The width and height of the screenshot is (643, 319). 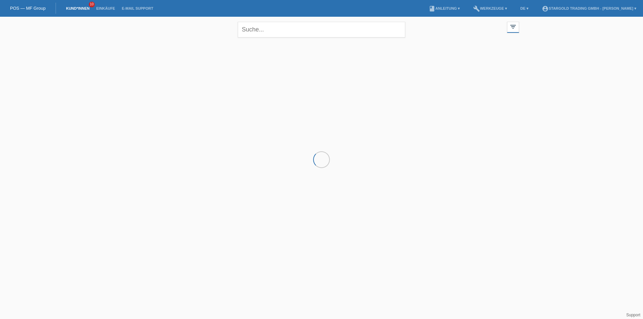 What do you see at coordinates (524, 8) in the screenshot?
I see `a: DE ▾` at bounding box center [524, 8].